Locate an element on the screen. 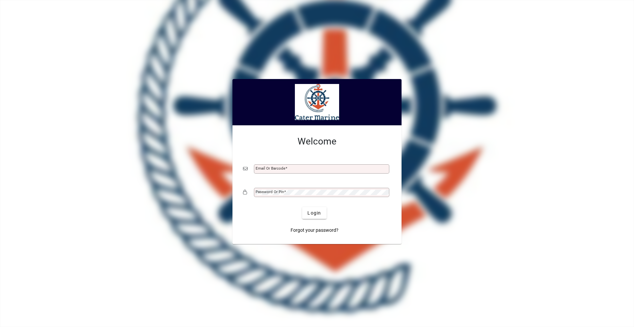  span: Forgot your password? is located at coordinates (314, 230).